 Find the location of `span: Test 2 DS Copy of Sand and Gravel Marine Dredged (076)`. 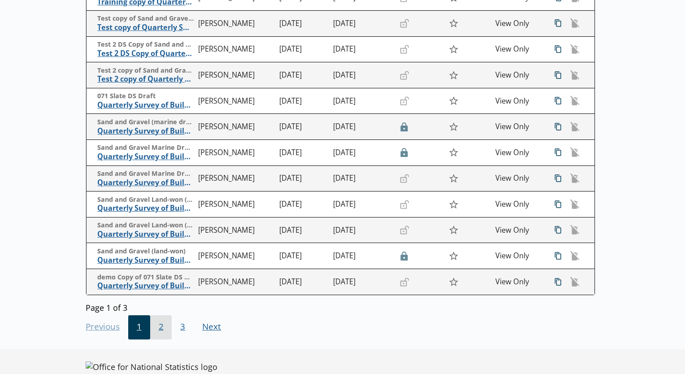

span: Test 2 DS Copy of Sand and Gravel Marine Dredged (076) is located at coordinates (146, 44).